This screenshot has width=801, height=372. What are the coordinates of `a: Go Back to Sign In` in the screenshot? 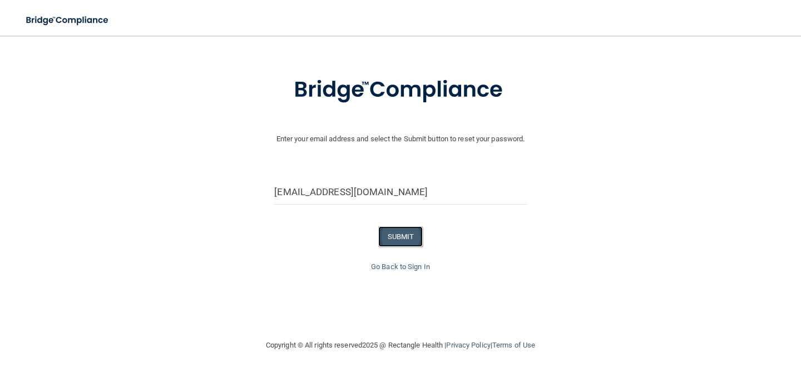 It's located at (400, 266).